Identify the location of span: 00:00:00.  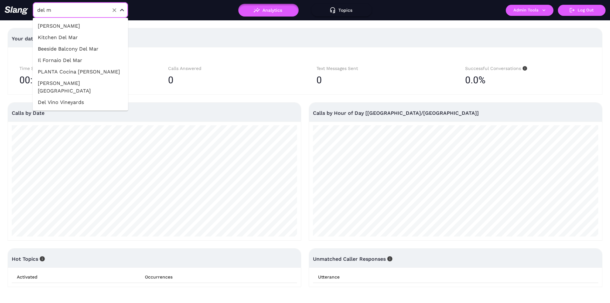
(38, 80).